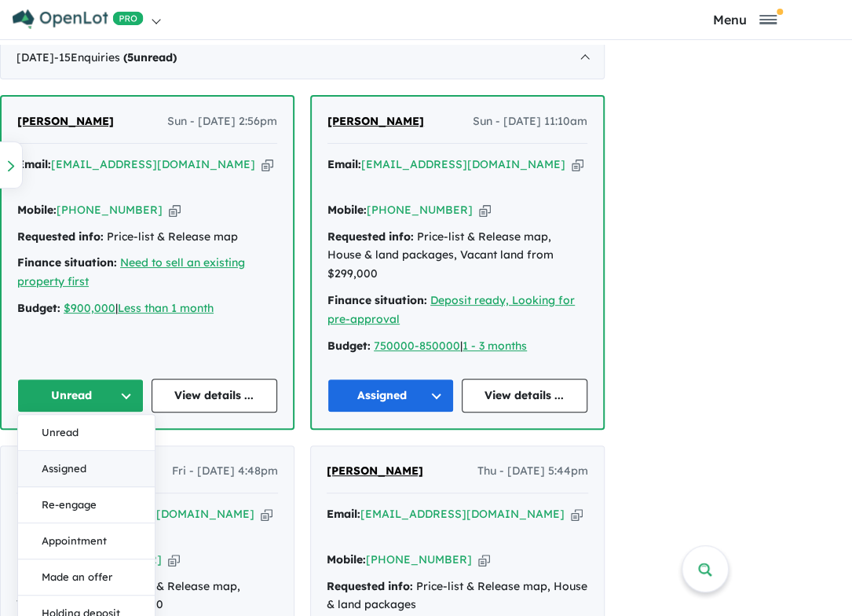 This screenshot has width=852, height=616. Describe the element at coordinates (451, 309) in the screenshot. I see `a: Deposit ready, Looking for pre-approval` at that location.